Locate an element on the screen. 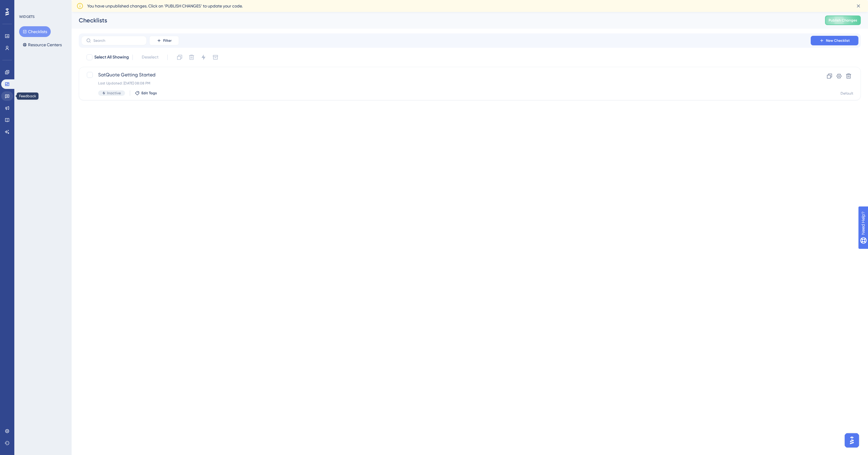 This screenshot has height=455, width=868. span: Need Help? is located at coordinates (26, 5).